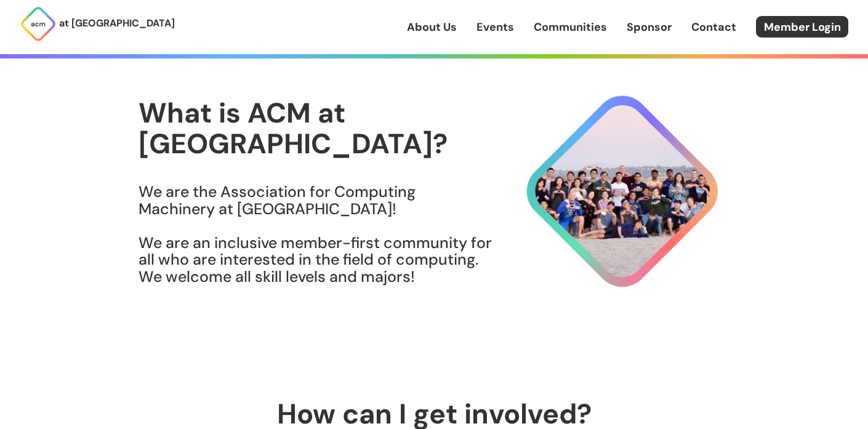 This screenshot has height=429, width=868. Describe the element at coordinates (432, 27) in the screenshot. I see `a: About Us` at that location.